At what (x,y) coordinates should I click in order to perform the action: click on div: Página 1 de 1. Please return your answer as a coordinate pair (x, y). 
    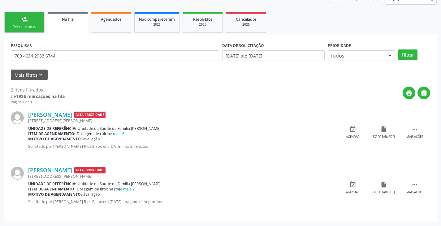
    Looking at the image, I should click on (38, 102).